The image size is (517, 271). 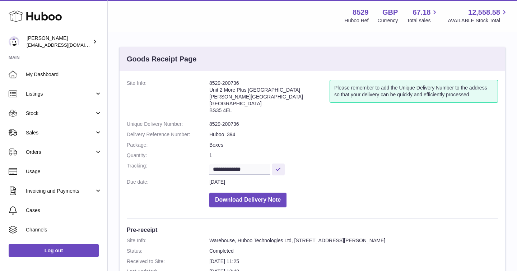 I want to click on span: Usage, so click(x=64, y=171).